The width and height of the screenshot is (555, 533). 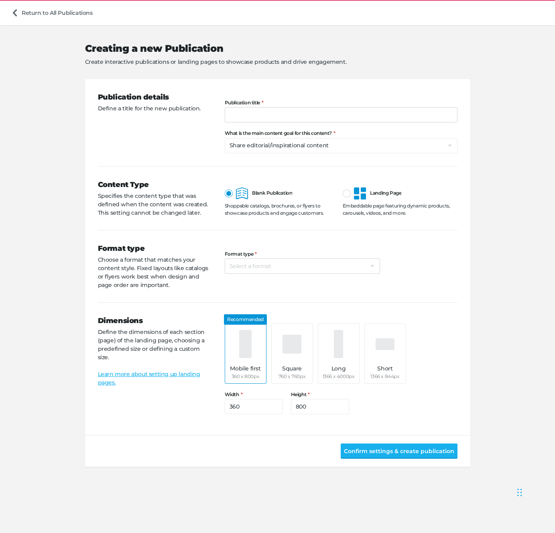 What do you see at coordinates (155, 248) in the screenshot?
I see `h3: Format type` at bounding box center [155, 248].